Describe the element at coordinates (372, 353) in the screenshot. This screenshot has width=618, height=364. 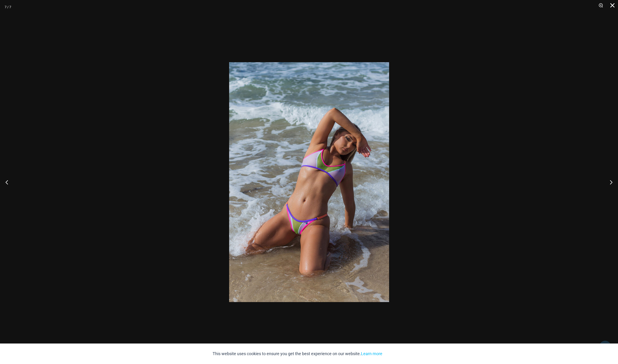
I see `a: Learn more` at that location.